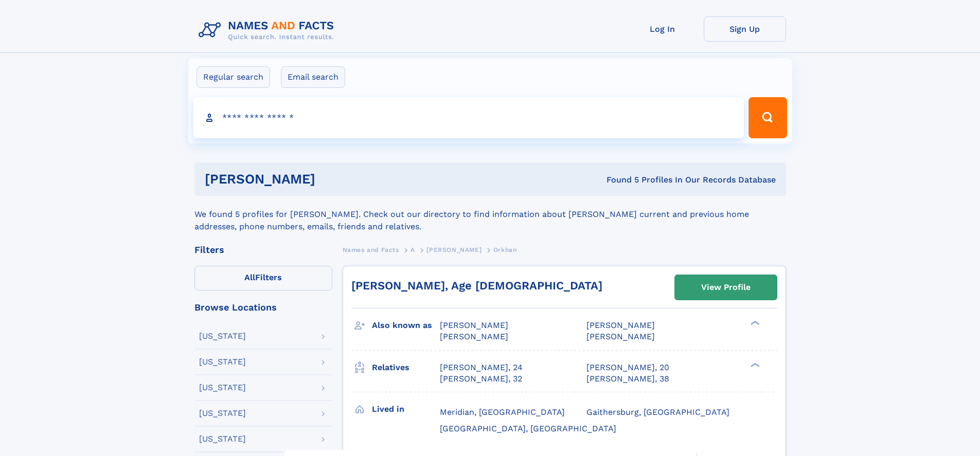  I want to click on input: search input, so click(469, 117).